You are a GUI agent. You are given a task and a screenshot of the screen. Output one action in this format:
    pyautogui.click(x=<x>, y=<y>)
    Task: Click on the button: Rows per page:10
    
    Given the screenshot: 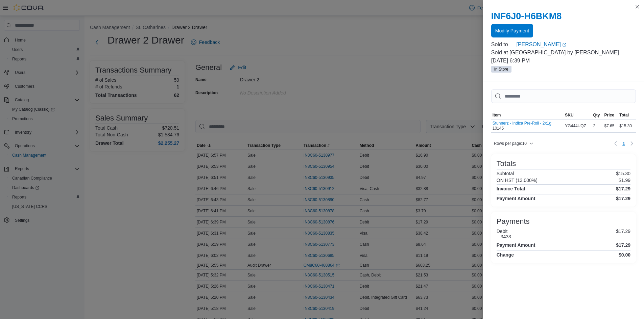 What is the action you would take?
    pyautogui.click(x=513, y=143)
    